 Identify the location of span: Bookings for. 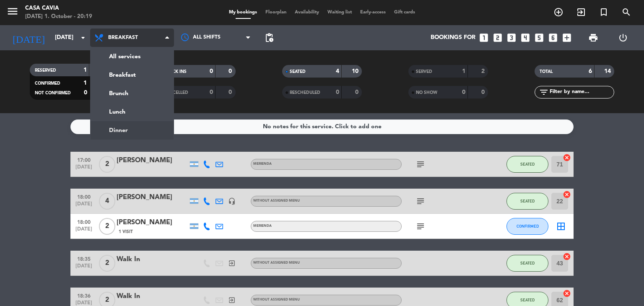
(452, 37).